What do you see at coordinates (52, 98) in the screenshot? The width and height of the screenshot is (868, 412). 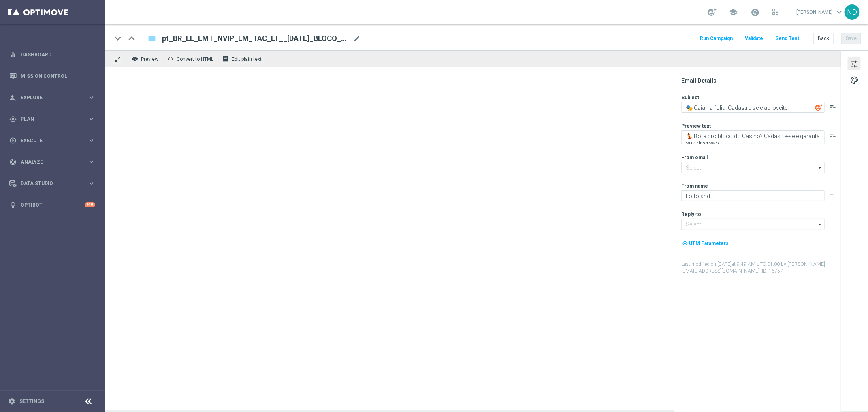 I see `div: person_search Explore keyboard_arrow_right` at bounding box center [52, 98].